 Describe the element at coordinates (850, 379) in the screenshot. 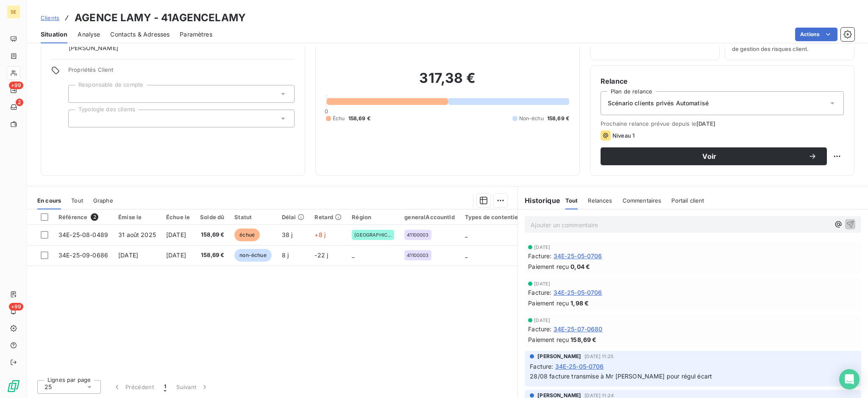

I see `div: Open Intercom Messenger` at that location.